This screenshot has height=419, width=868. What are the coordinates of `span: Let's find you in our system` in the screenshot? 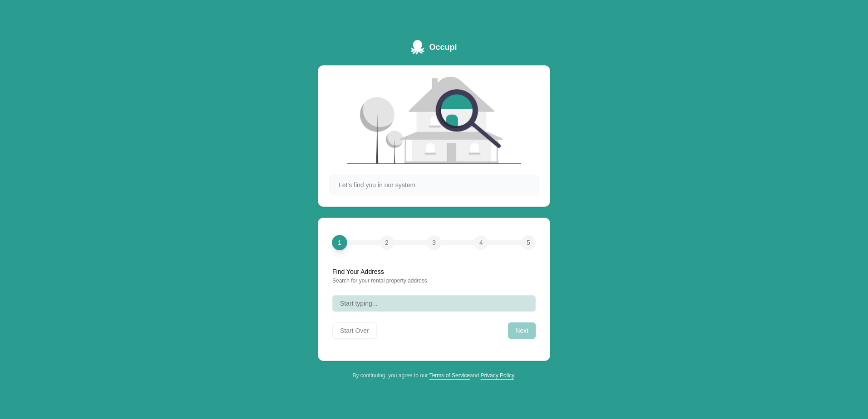 It's located at (377, 185).